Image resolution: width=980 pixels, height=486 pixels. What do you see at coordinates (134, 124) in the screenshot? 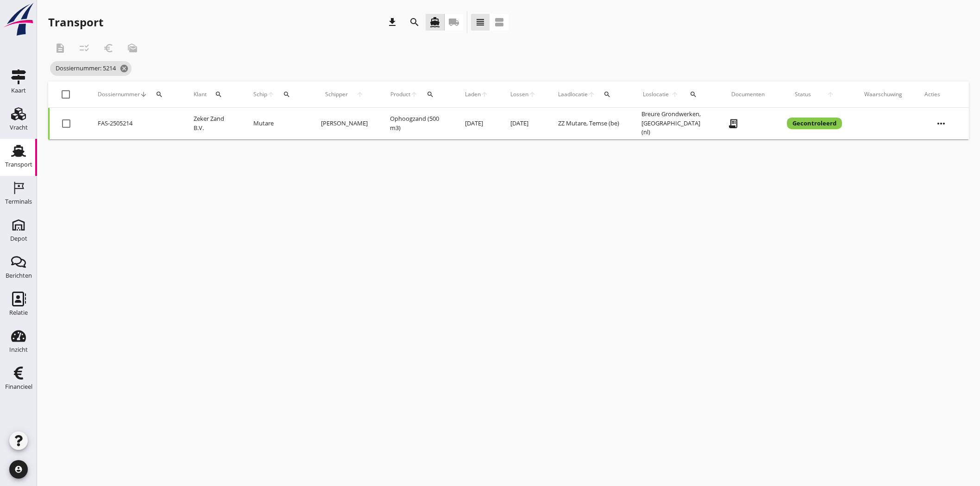
I see `div: FAS-2505214` at bounding box center [134, 124].